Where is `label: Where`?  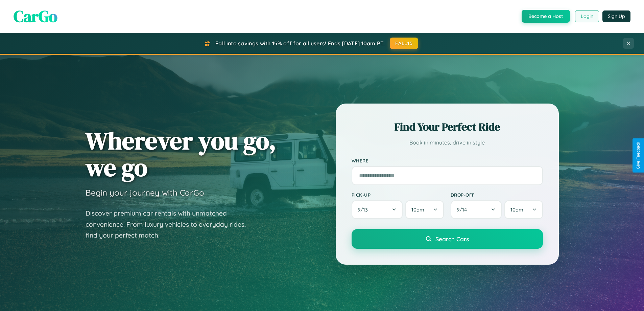
label: Where is located at coordinates (447, 160).